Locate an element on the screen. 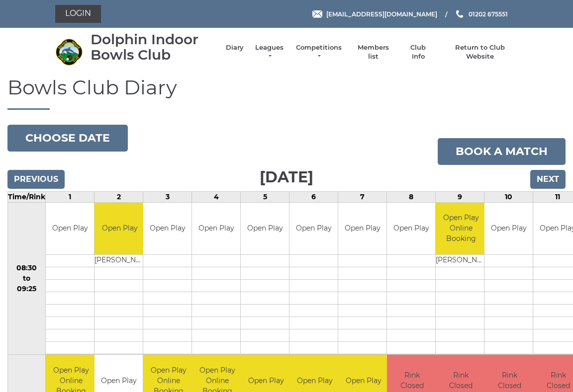 The width and height of the screenshot is (573, 392). td: 10 is located at coordinates (508, 197).